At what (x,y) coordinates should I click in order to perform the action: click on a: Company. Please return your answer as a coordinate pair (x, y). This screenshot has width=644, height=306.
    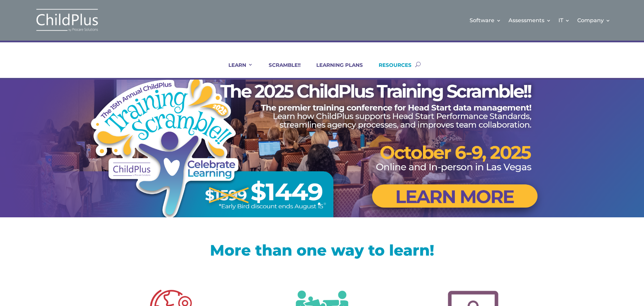
    Looking at the image, I should click on (593, 20).